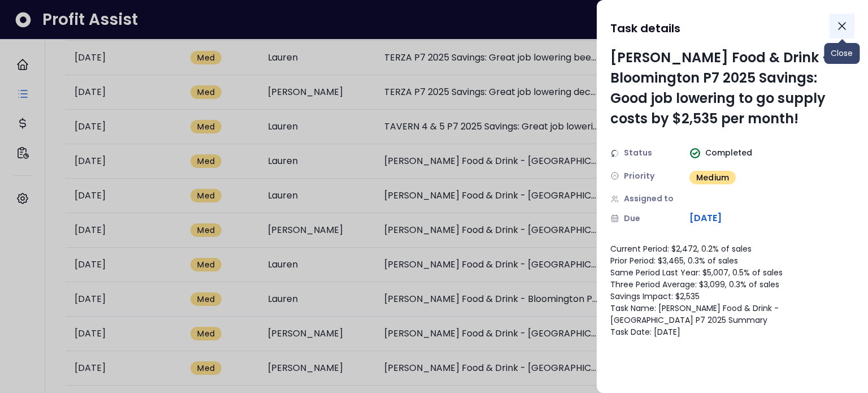  Describe the element at coordinates (728, 153) in the screenshot. I see `span: Completed` at that location.